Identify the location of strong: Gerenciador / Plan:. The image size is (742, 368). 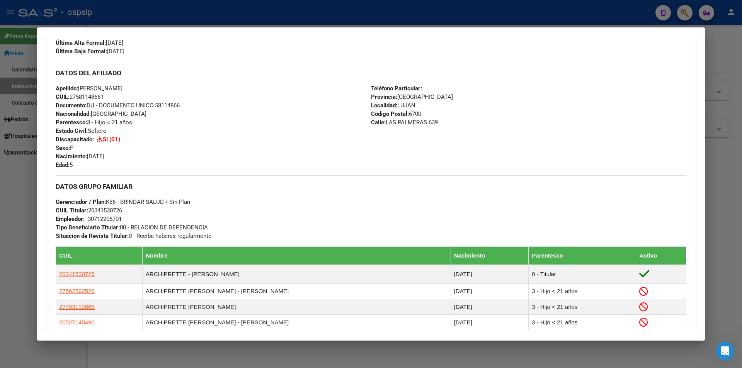
(81, 202).